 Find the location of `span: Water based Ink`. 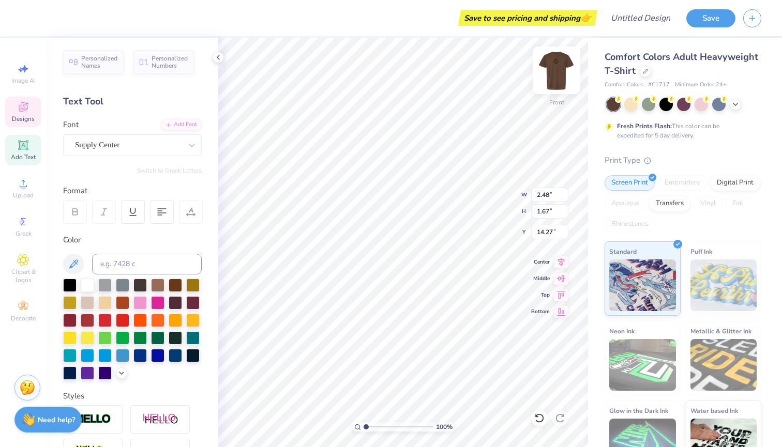

span: Water based Ink is located at coordinates (714, 411).